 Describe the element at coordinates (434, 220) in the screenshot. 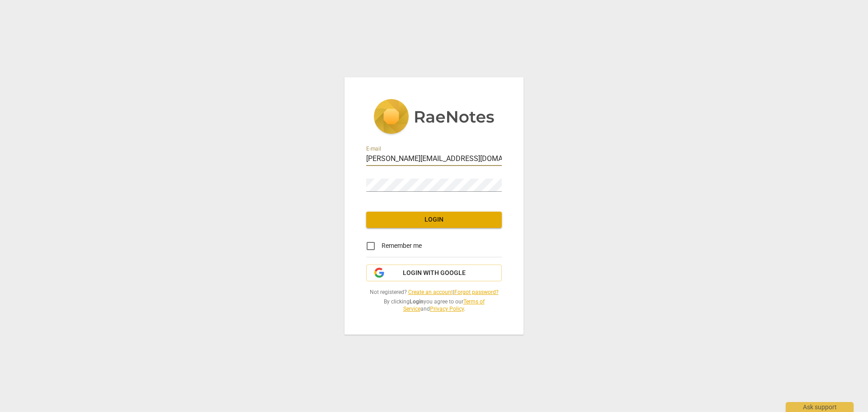

I see `button: Login` at that location.